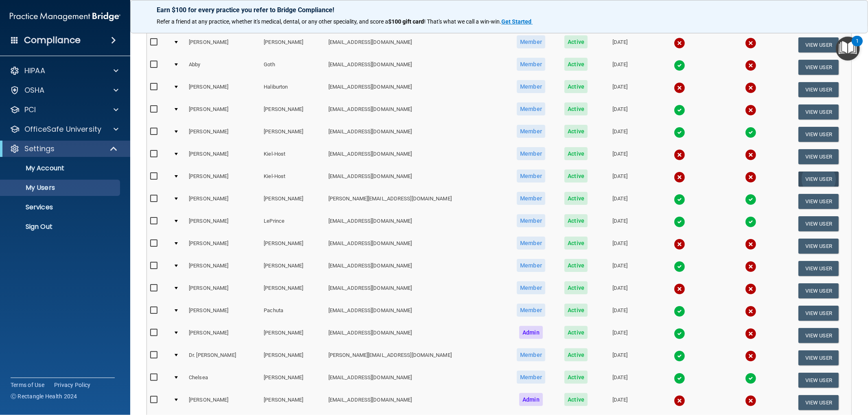 The width and height of the screenshot is (868, 415). What do you see at coordinates (223, 67) in the screenshot?
I see `td: Abby` at bounding box center [223, 67].